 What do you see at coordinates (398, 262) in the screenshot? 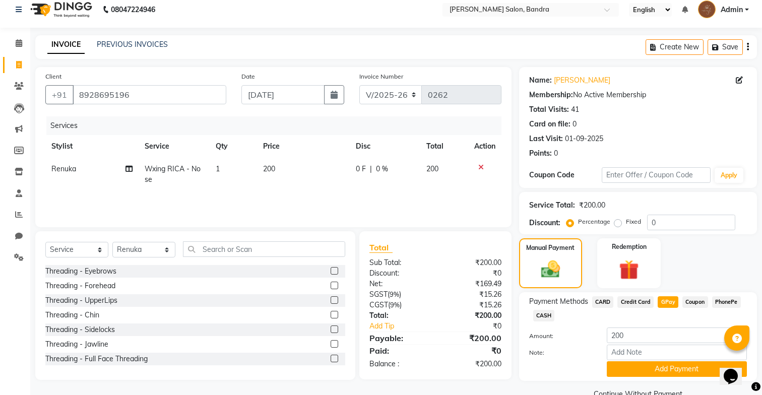
I see `div: Sub Total:` at bounding box center [398, 262].